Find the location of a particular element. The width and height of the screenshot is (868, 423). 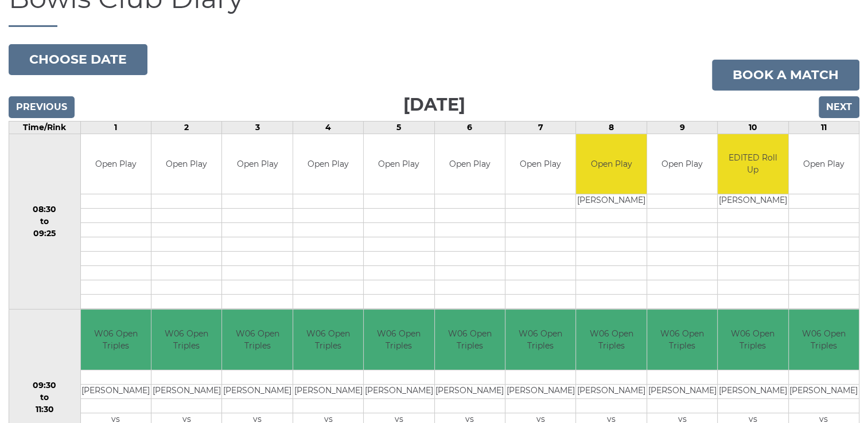

td: 9 is located at coordinates (682, 128).